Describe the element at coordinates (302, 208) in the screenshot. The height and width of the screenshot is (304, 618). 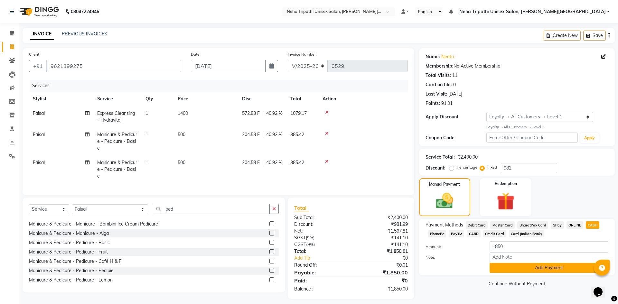
I see `span: Total` at that location.